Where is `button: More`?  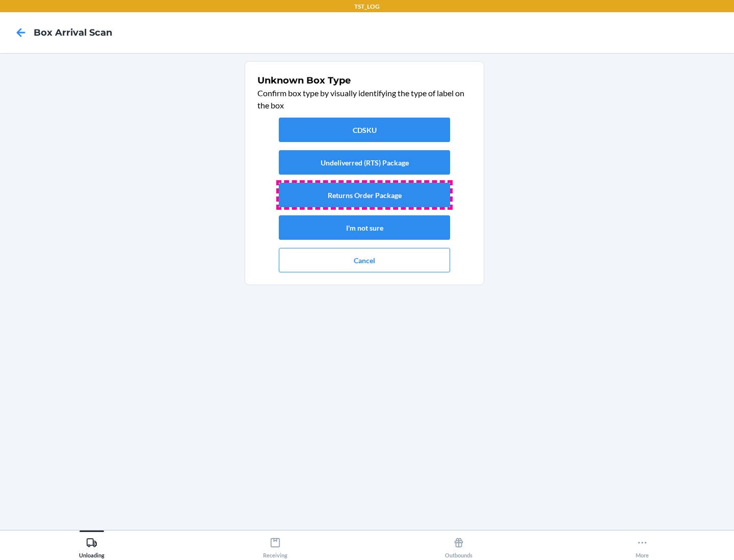 button: More is located at coordinates (642, 544).